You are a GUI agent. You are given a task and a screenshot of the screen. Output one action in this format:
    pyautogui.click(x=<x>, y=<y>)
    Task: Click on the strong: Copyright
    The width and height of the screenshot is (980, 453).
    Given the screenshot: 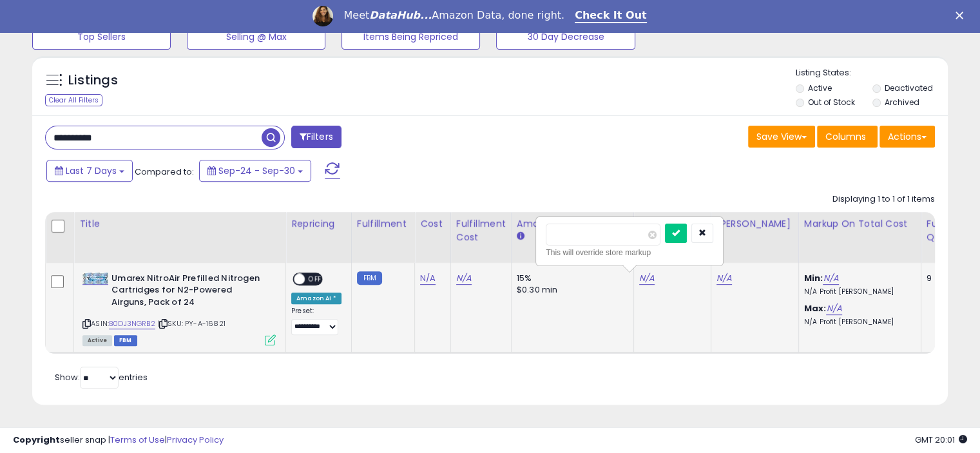 What is the action you would take?
    pyautogui.click(x=36, y=440)
    